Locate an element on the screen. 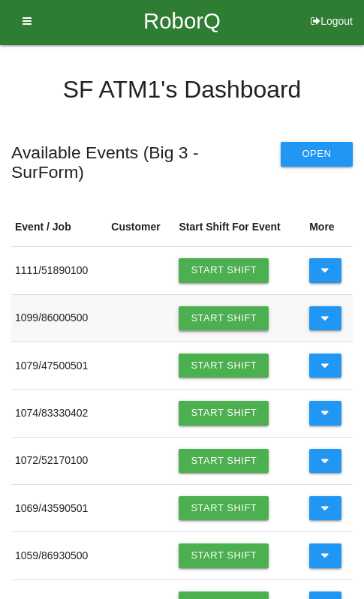  td: 1074 / 83330402 is located at coordinates (59, 413).